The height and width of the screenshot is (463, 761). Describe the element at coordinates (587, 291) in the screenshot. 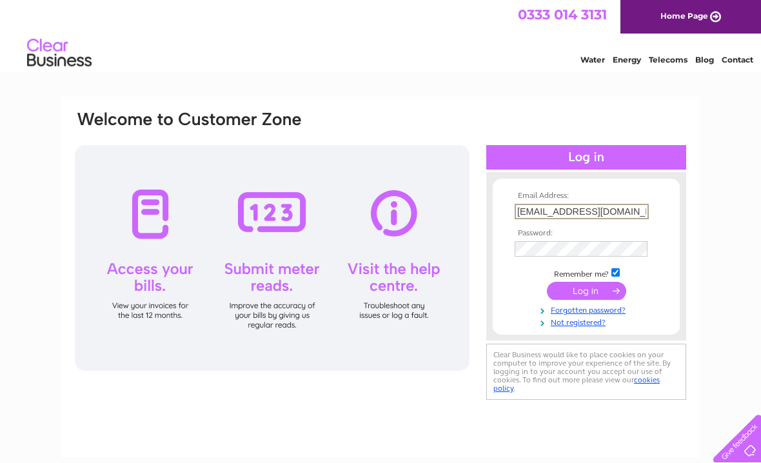

I see `input: Submit` at that location.